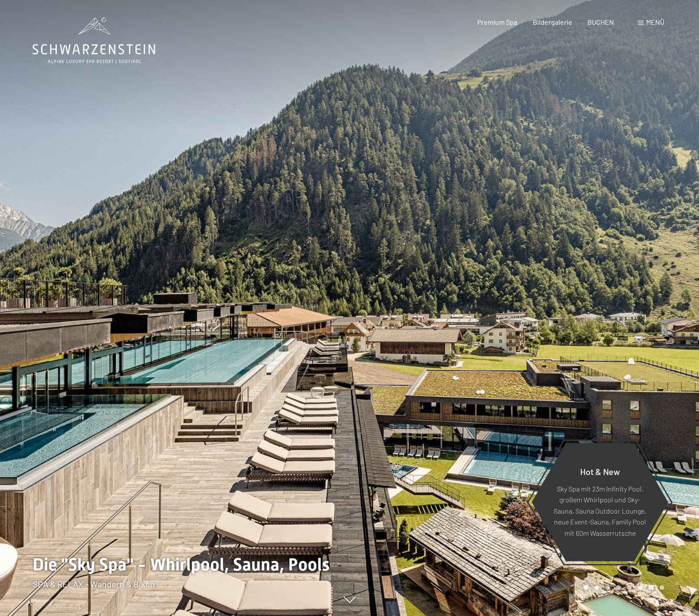 The height and width of the screenshot is (616, 699). Describe the element at coordinates (640, 587) in the screenshot. I see `div: Carousel Page 6` at that location.